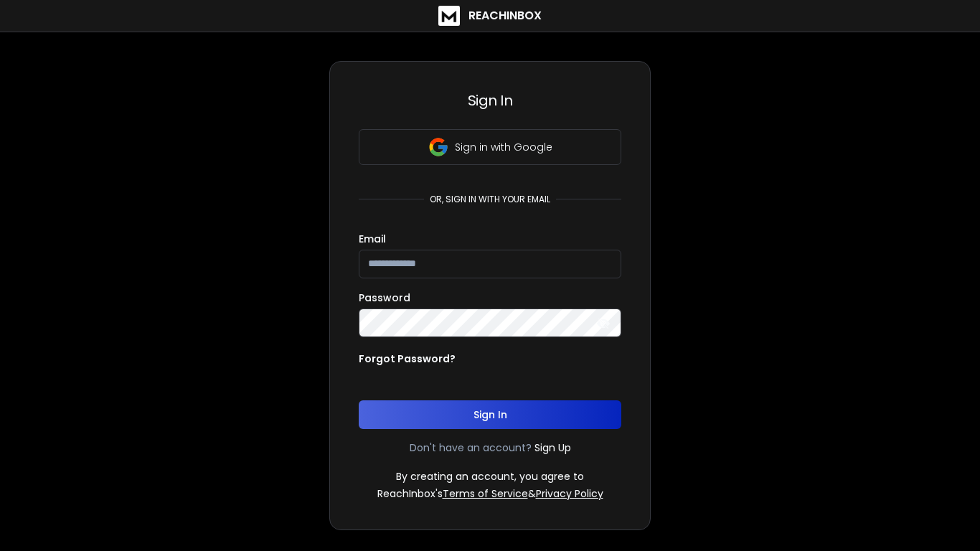  I want to click on a: Privacy Policy, so click(570, 494).